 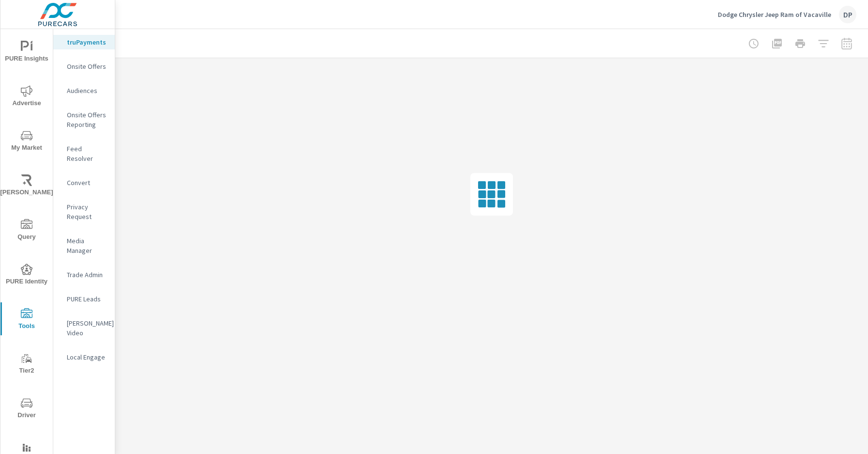 What do you see at coordinates (87, 357) in the screenshot?
I see `p: Local Engage` at bounding box center [87, 357].